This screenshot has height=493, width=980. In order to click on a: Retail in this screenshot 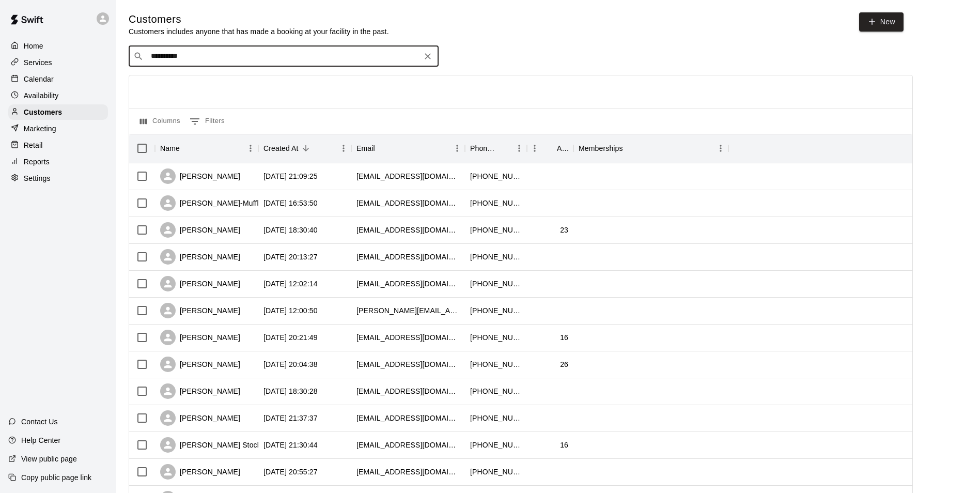, I will do `click(58, 145)`.